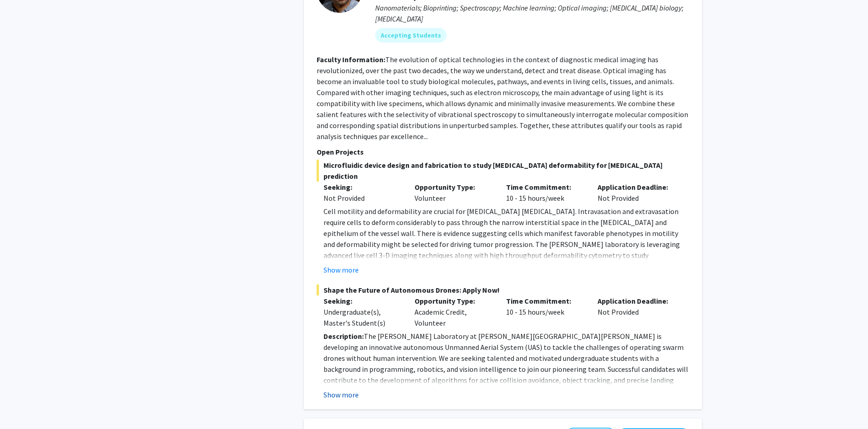 The height and width of the screenshot is (429, 868). I want to click on div: Academic Credit, Volunteer, so click(453, 312).